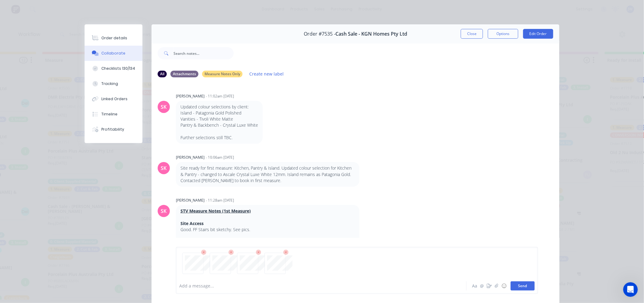 Image resolution: width=644 pixels, height=303 pixels. What do you see at coordinates (114, 38) in the screenshot?
I see `div: Order details` at bounding box center [114, 38].